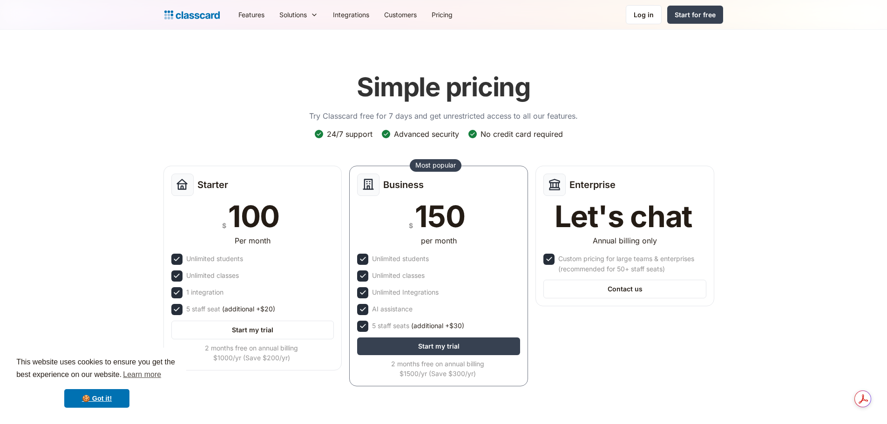 Image resolution: width=887 pixels, height=424 pixels. What do you see at coordinates (97, 369) in the screenshot?
I see `span: This website uses cookies to ensure you get the best experience on our website.` at bounding box center [97, 369].